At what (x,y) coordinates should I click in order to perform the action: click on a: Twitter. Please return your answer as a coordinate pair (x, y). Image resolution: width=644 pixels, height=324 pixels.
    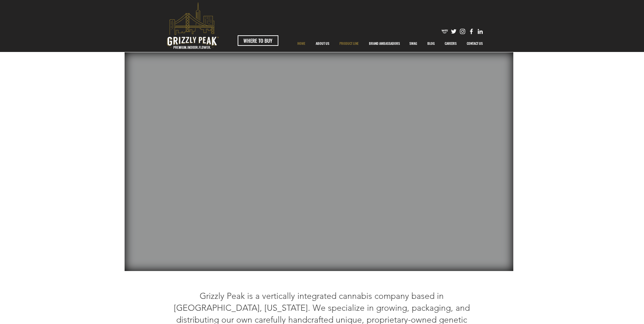
    Looking at the image, I should click on (454, 31).